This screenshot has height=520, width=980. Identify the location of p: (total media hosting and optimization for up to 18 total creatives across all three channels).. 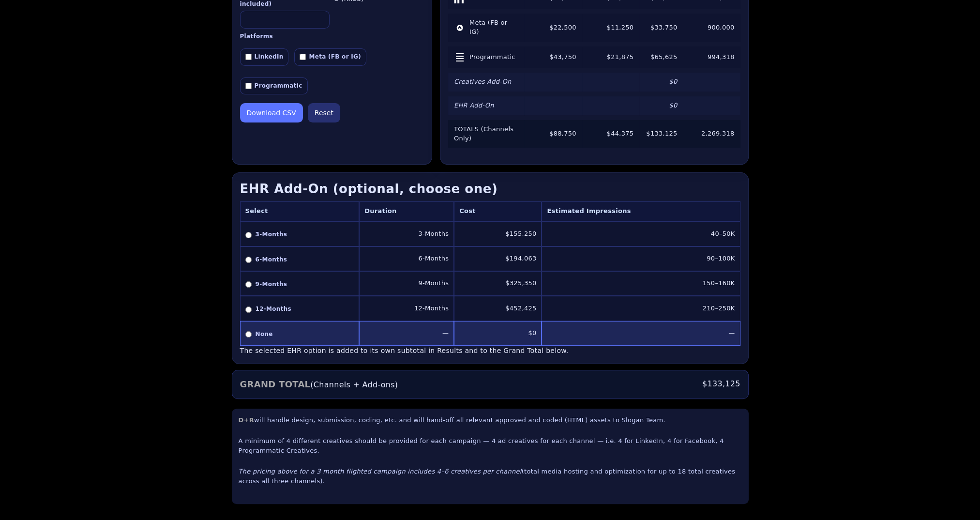
(491, 476).